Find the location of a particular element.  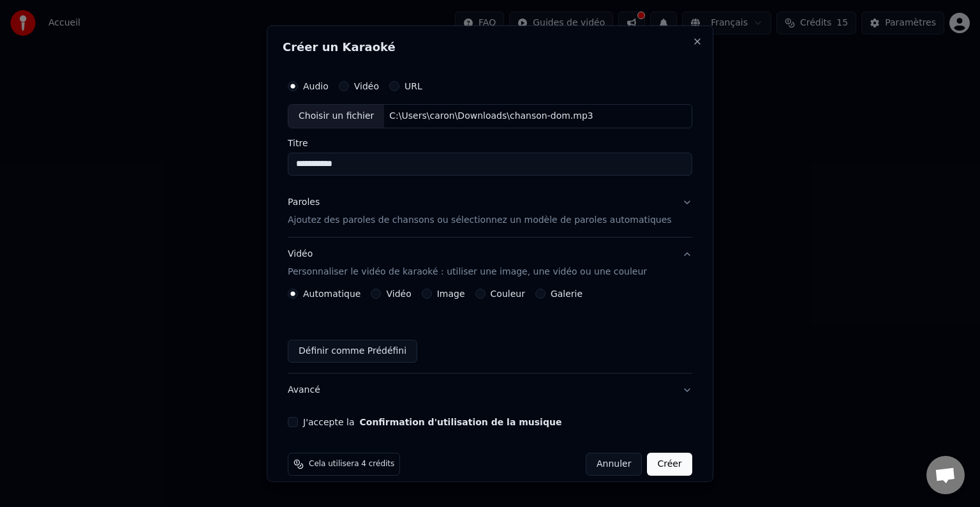

label: Image is located at coordinates (452, 293).